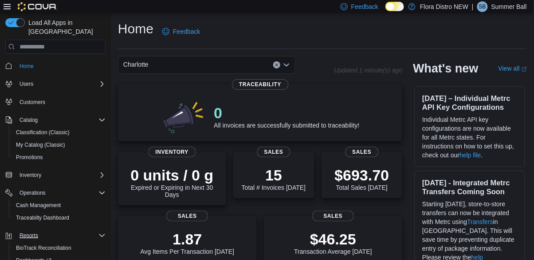 The image size is (534, 260). What do you see at coordinates (260, 84) in the screenshot?
I see `span: Traceability` at bounding box center [260, 84].